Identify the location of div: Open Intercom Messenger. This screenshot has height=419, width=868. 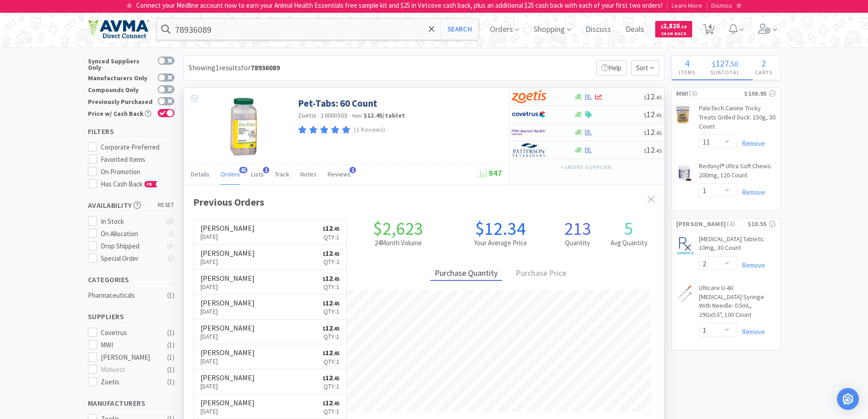
(848, 399).